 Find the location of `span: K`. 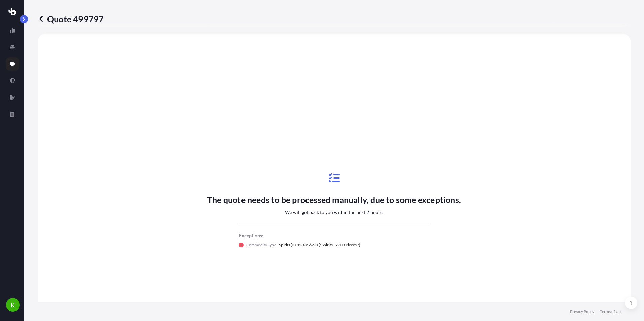

span: K is located at coordinates (13, 305).